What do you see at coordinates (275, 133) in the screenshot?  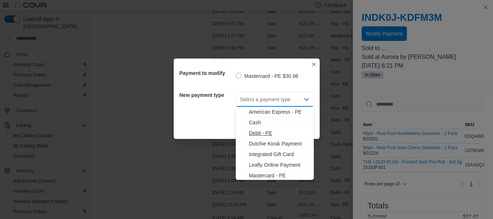 I see `button: Debit - PE` at bounding box center [275, 133].